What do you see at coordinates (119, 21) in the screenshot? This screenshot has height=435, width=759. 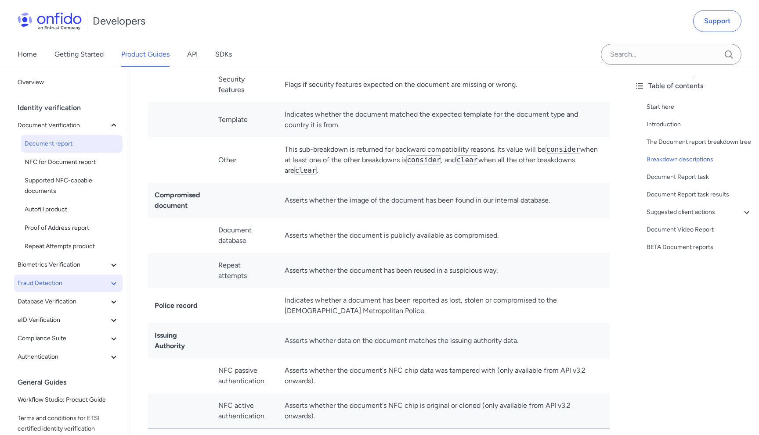 I see `h1: Developers` at bounding box center [119, 21].